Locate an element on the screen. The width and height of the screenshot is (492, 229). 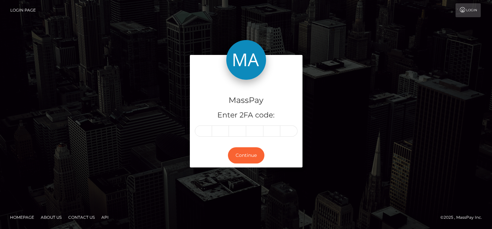
h4: MassPay is located at coordinates (246, 100).